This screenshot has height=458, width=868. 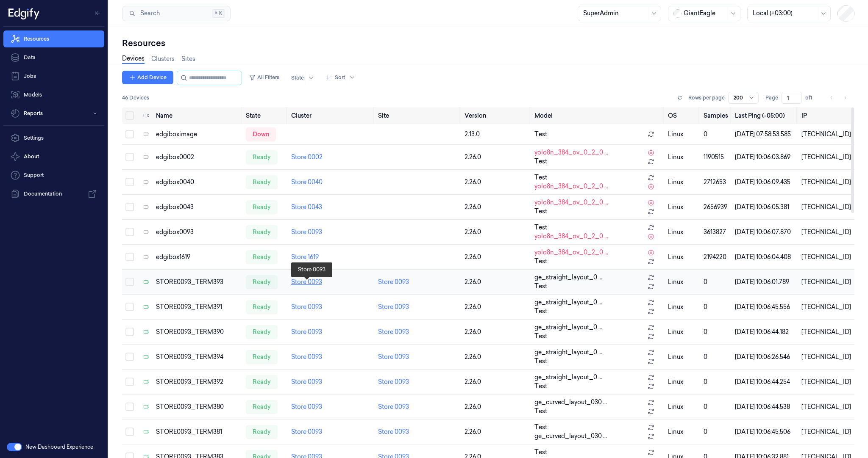 What do you see at coordinates (197, 432) in the screenshot?
I see `div: STORE0093_TERM381` at bounding box center [197, 432].